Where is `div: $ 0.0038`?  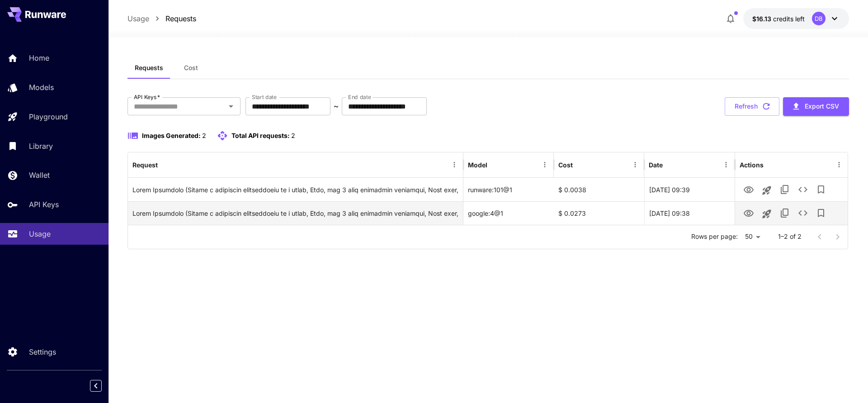 div: $ 0.0038 is located at coordinates (599, 190).